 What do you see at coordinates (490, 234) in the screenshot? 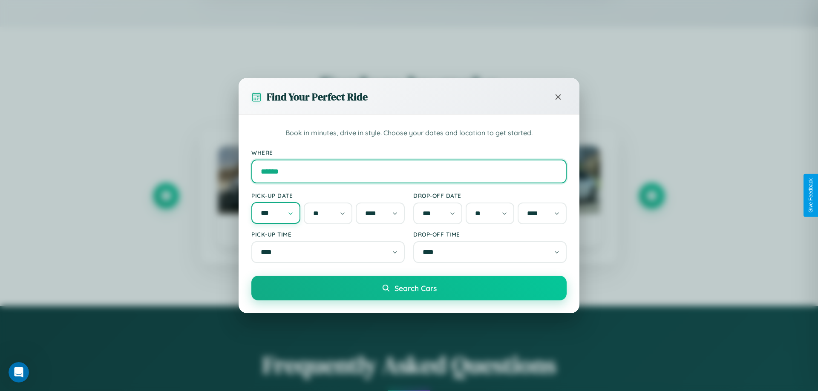
I see `label: Drop-off Time` at bounding box center [490, 234].